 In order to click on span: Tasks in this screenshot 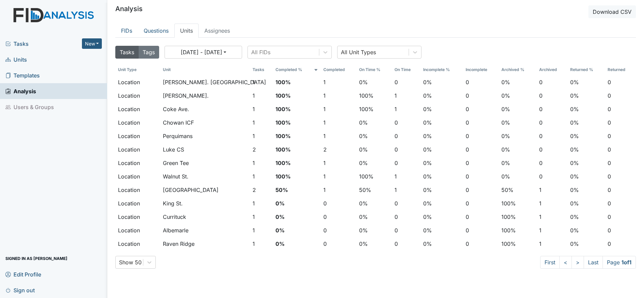, I will do `click(44, 44)`.